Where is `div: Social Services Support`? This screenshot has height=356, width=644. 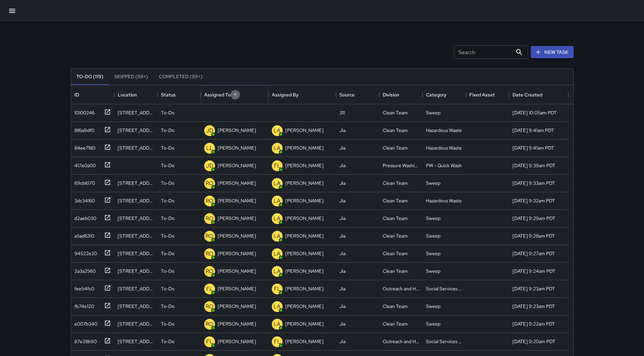 div: Social Services Support is located at coordinates (444, 341).